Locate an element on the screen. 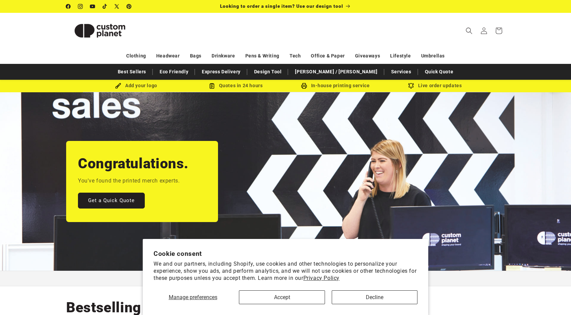 Image resolution: width=571 pixels, height=315 pixels. a: Custom Planet is located at coordinates (100, 30).